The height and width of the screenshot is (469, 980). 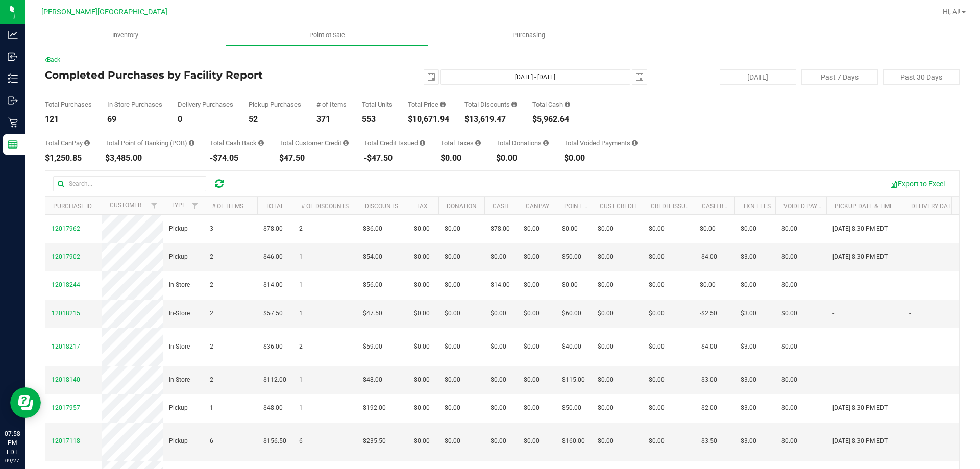 I want to click on span: 1, so click(x=301, y=284).